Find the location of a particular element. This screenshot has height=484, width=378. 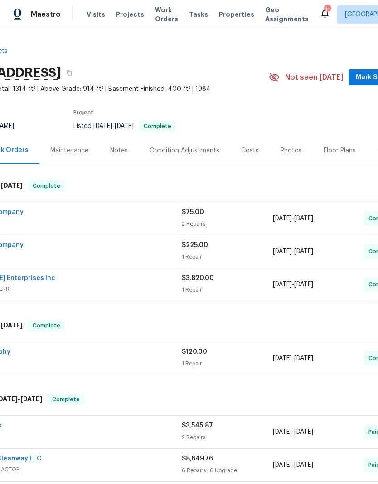

span: Projects is located at coordinates (130, 14).